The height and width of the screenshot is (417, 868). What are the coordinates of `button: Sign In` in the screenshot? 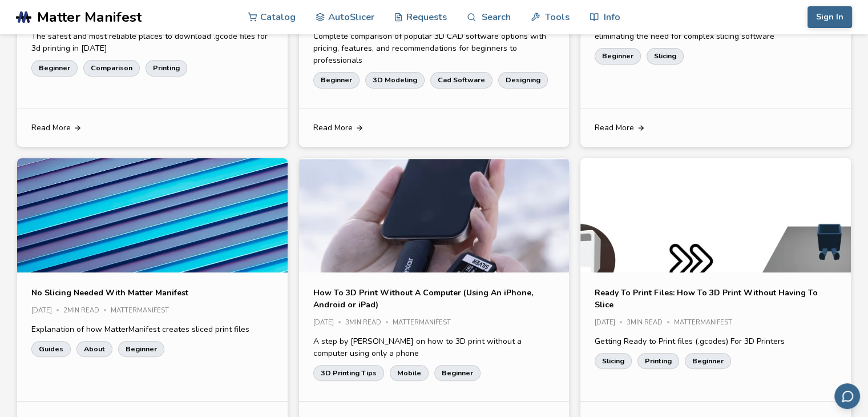 It's located at (830, 17).